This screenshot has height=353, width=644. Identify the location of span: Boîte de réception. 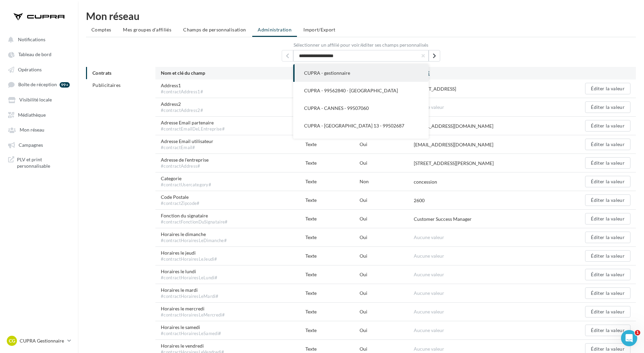
(38, 84).